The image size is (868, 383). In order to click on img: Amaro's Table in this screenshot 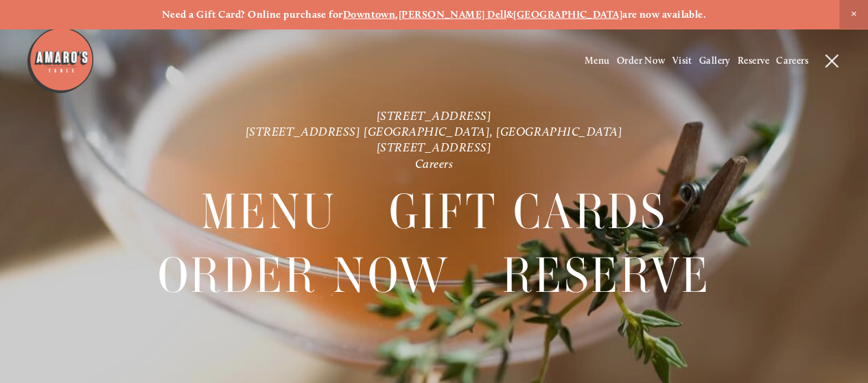, I will do `click(60, 60)`.